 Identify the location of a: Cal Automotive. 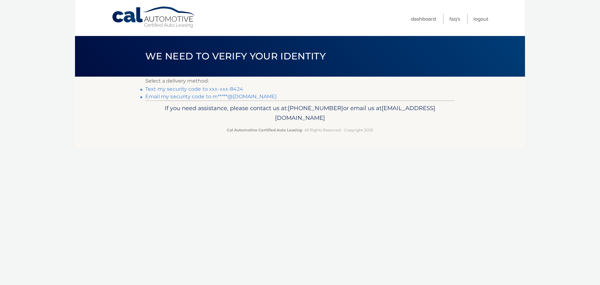
(154, 17).